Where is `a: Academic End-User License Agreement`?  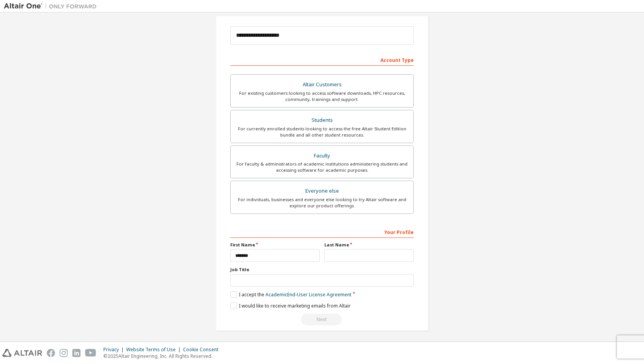 a: Academic End-User License Agreement is located at coordinates (308, 294).